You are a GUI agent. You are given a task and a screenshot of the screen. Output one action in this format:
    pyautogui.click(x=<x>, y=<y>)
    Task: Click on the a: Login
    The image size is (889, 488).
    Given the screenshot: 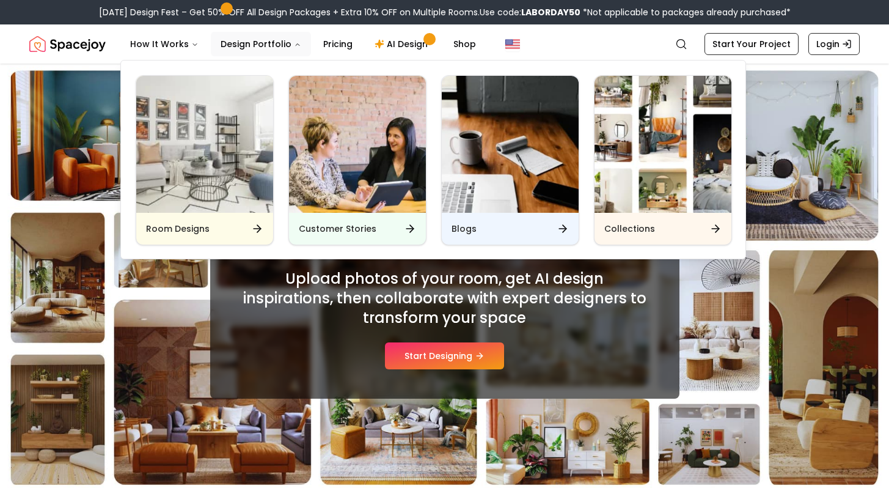 What is the action you would take?
    pyautogui.click(x=834, y=44)
    